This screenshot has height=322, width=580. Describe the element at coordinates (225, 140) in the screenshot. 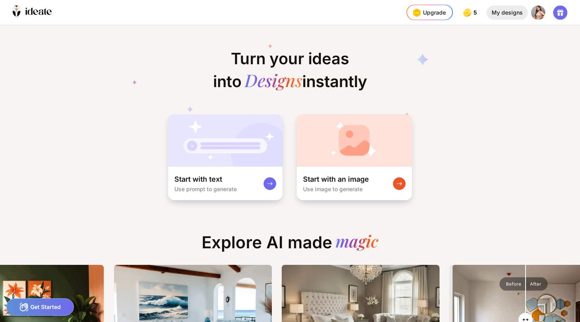

I see `img: startWithTextCardBg.jpg` at that location.